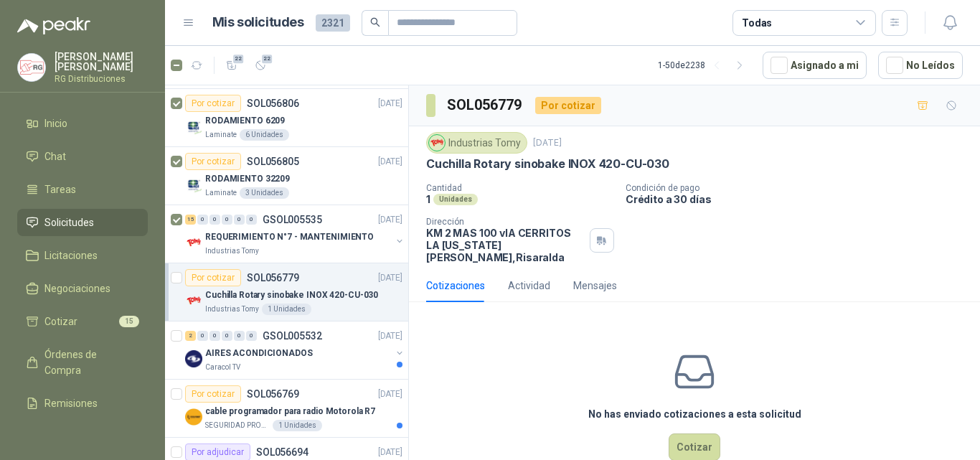 The width and height of the screenshot is (980, 460). Describe the element at coordinates (54, 26) in the screenshot. I see `img: Logo peakr` at that location.